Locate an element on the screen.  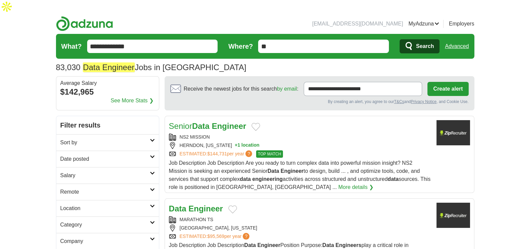
a: Remote is located at coordinates (108, 191).